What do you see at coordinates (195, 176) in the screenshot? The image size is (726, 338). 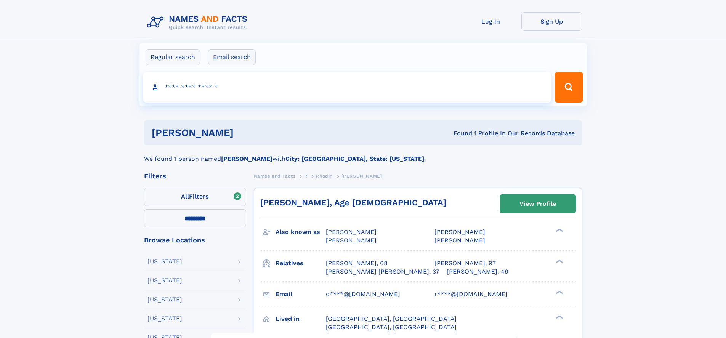 I see `div: Filters` at bounding box center [195, 176].